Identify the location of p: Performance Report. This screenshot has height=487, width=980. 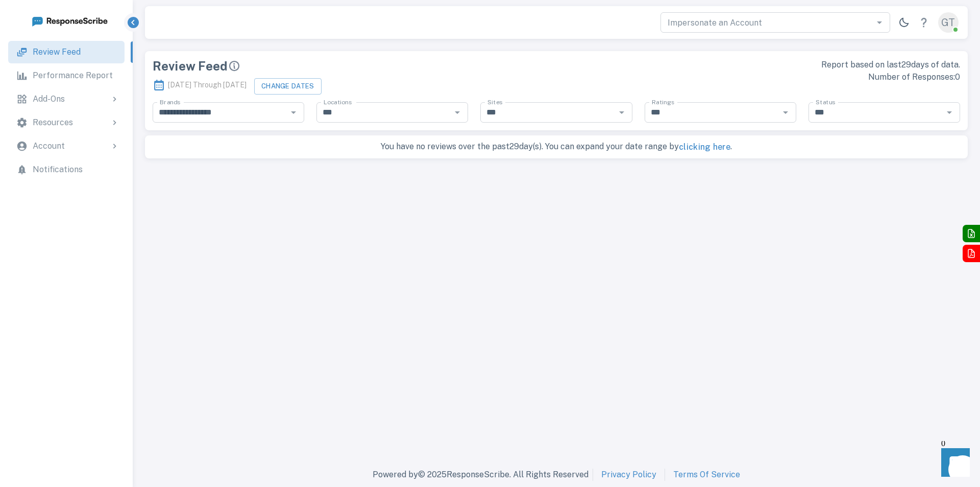
(73, 75).